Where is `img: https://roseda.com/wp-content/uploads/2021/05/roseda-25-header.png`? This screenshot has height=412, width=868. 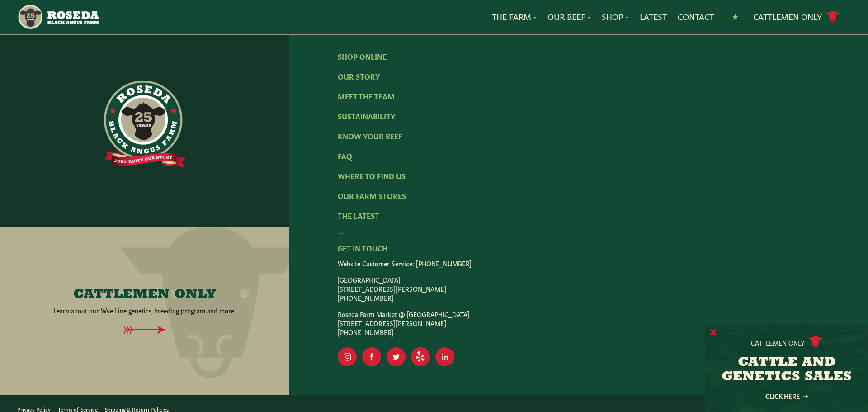
img: https://roseda.com/wp-content/uploads/2021/05/roseda-25-header.png is located at coordinates (58, 16).